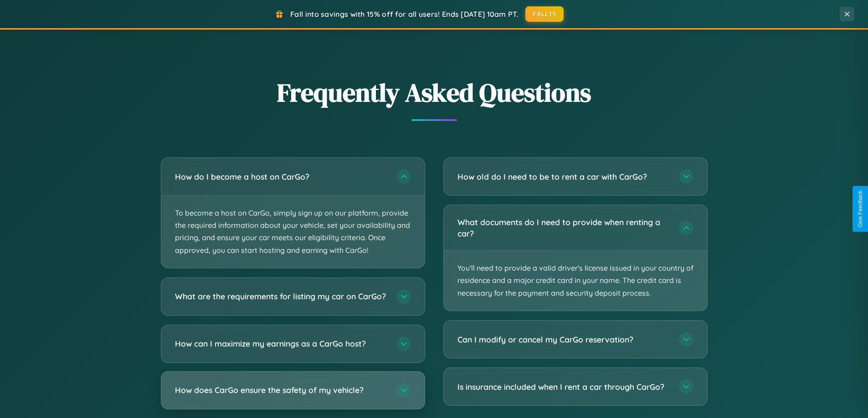  What do you see at coordinates (564, 227) in the screenshot?
I see `h3: What documents do I need to provide when renting a car?` at bounding box center [564, 227].